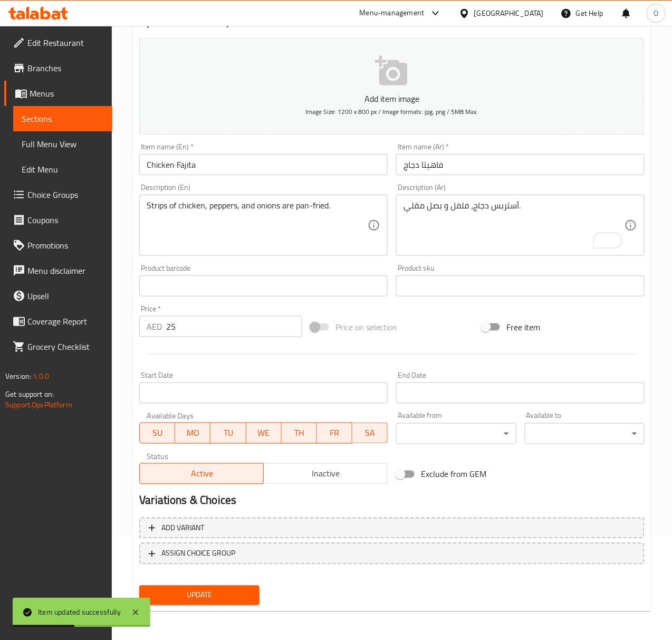  Describe the element at coordinates (366, 327) in the screenshot. I see `span: Price on selection` at that location.